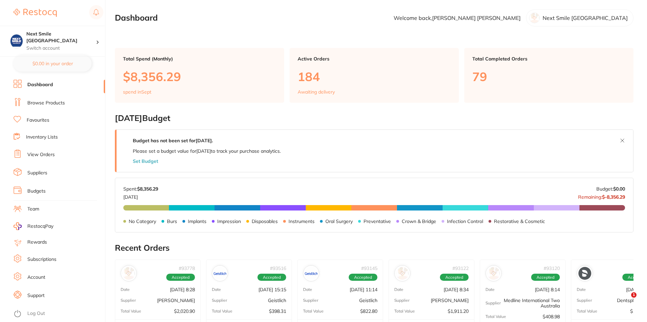 The height and width of the screenshot is (322, 647). Describe the element at coordinates (634, 295) in the screenshot. I see `span: 1` at that location.